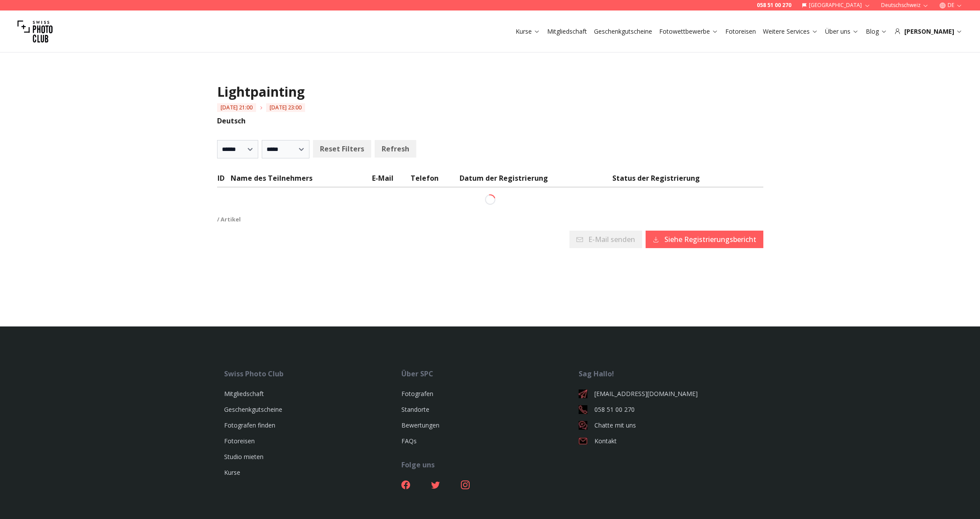  I want to click on b: / Artikel, so click(229, 220).